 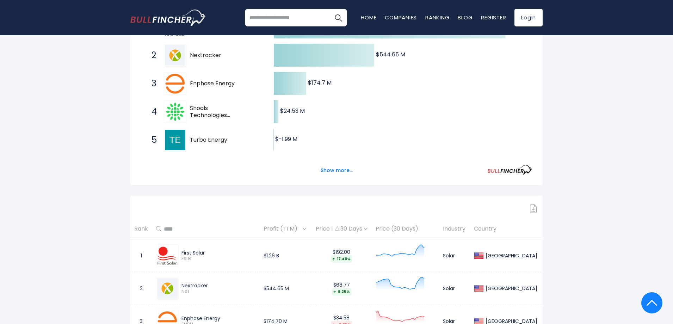 I want to click on div: First Solar, so click(x=219, y=253).